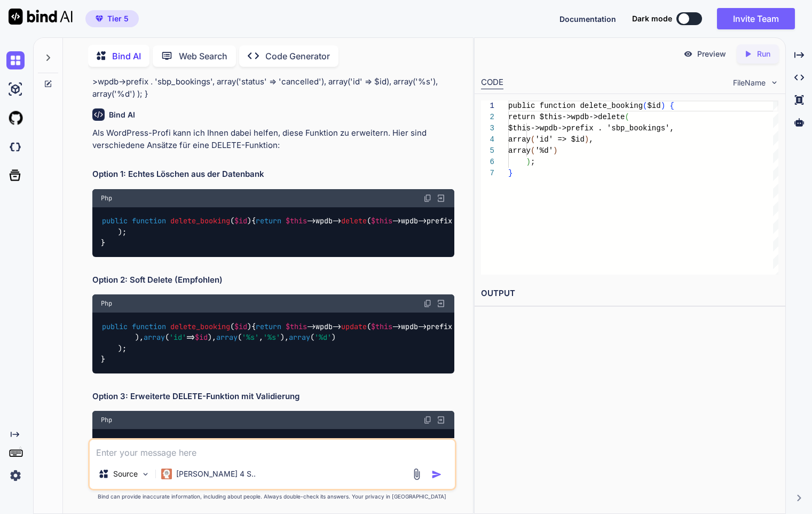  I want to click on span: Tier 5, so click(118, 19).